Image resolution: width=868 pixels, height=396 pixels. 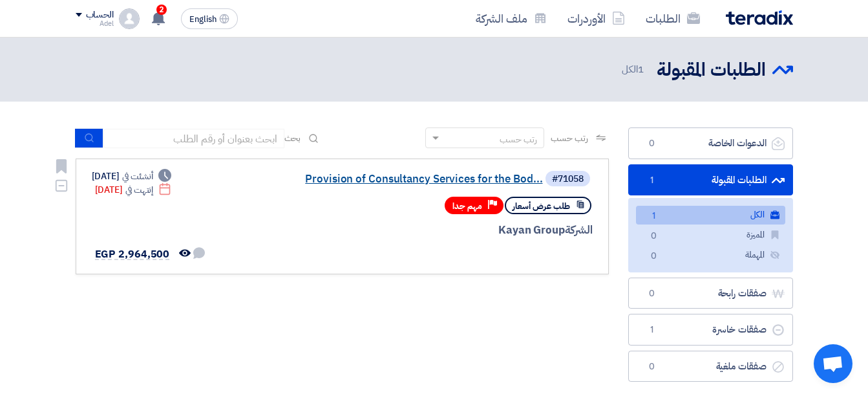 What do you see at coordinates (99, 15) in the screenshot?
I see `div: الحساب` at bounding box center [99, 15].